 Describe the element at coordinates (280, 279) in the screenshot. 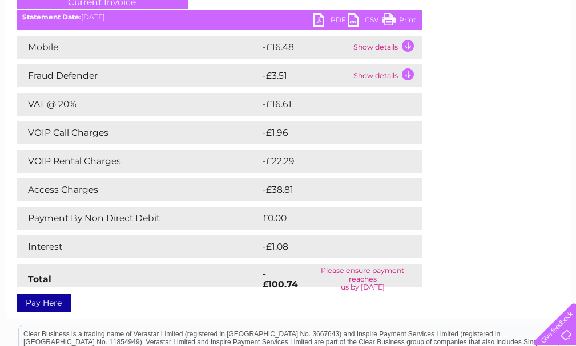

I see `strong: -£100.74` at that location.